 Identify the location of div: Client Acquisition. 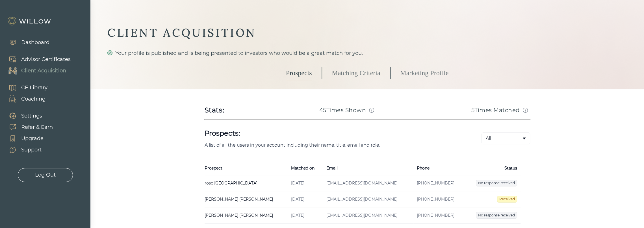
(44, 71).